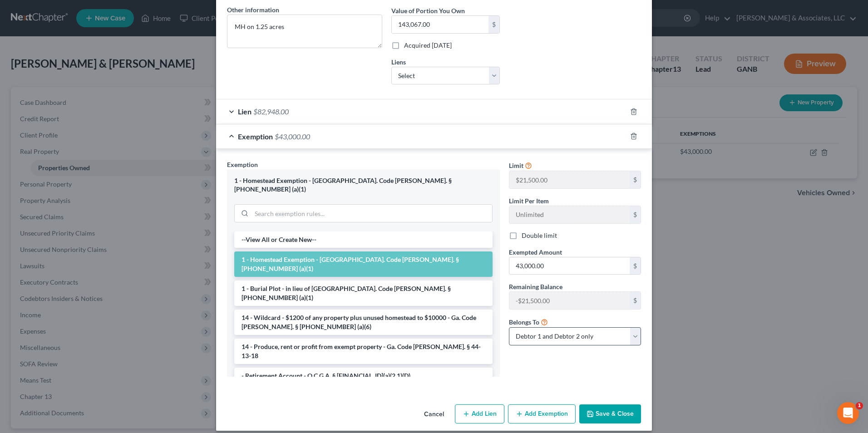 The image size is (868, 433). What do you see at coordinates (859, 406) in the screenshot?
I see `span: 1` at bounding box center [859, 406].